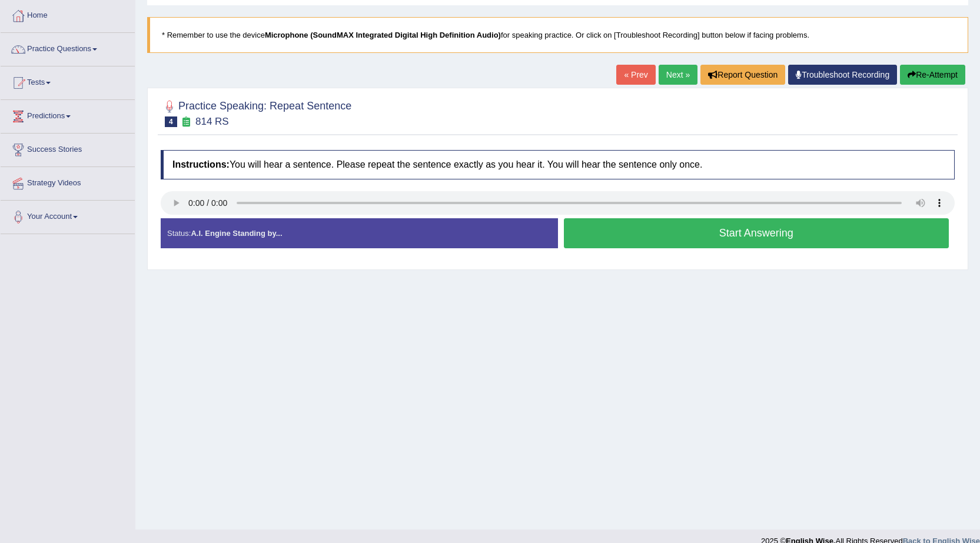  What do you see at coordinates (636, 75) in the screenshot?
I see `a: « Prev` at bounding box center [636, 75].